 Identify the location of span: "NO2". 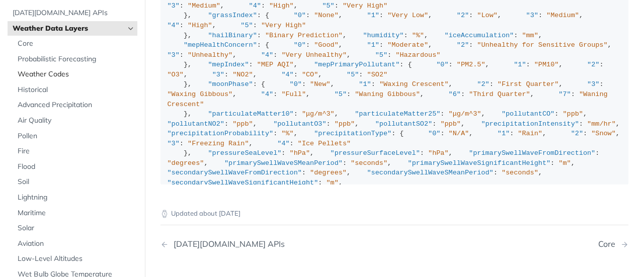
(243, 74).